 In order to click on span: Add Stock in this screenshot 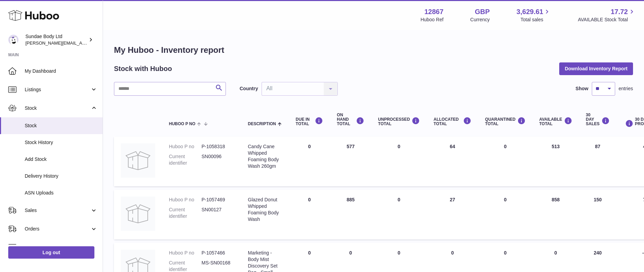, I will do `click(61, 159)`.